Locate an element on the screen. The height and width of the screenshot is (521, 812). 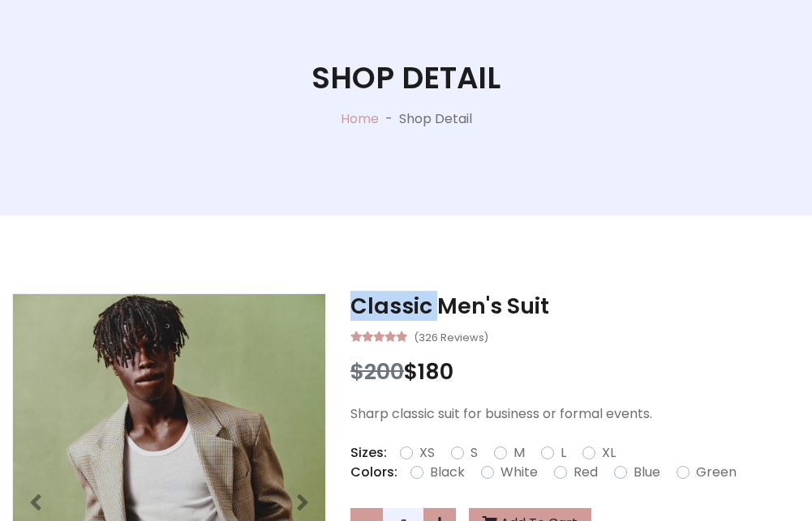
label: XS is located at coordinates (427, 453).